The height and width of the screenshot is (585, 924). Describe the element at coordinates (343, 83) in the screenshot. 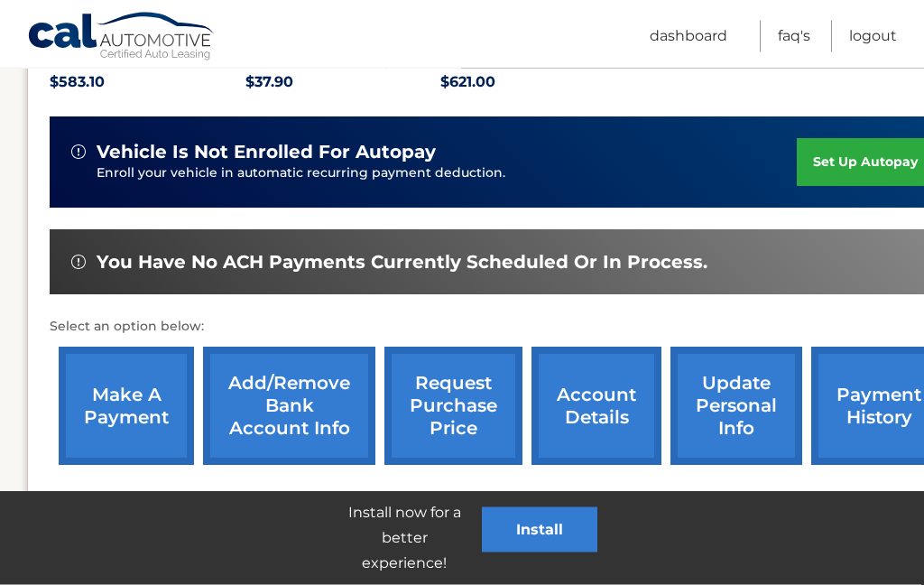

I see `p: $37.90` at that location.